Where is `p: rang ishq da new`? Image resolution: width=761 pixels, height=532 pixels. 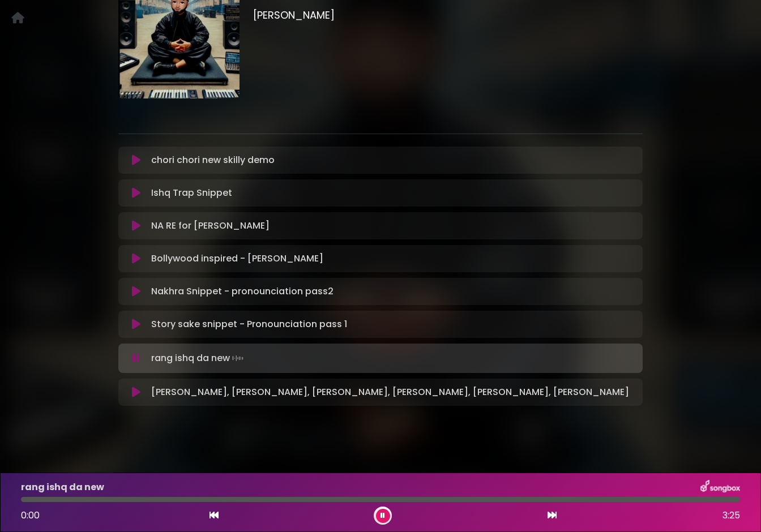 p: rang ishq da new is located at coordinates (198, 358).